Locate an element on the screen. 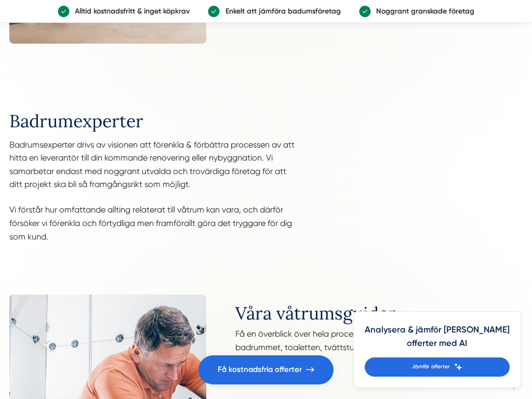  a: Jämför offerter is located at coordinates (436, 366).